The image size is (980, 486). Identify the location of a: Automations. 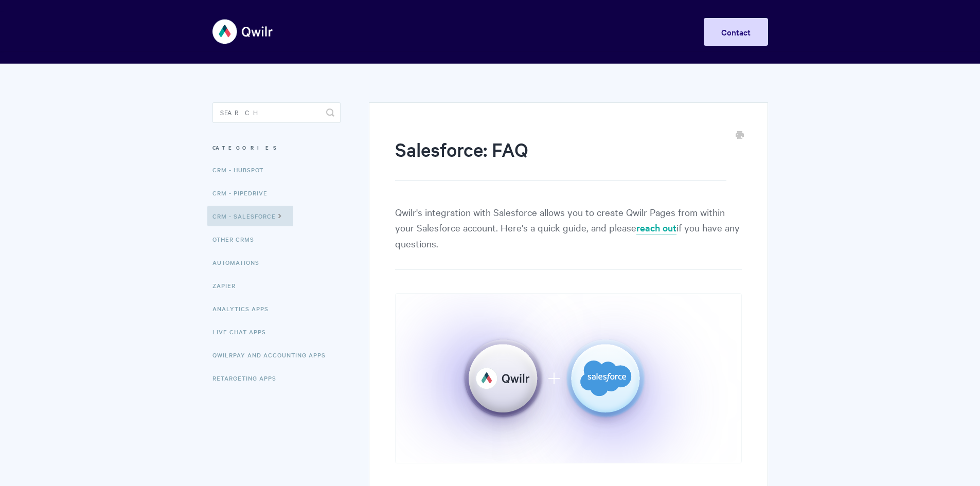
(240, 262).